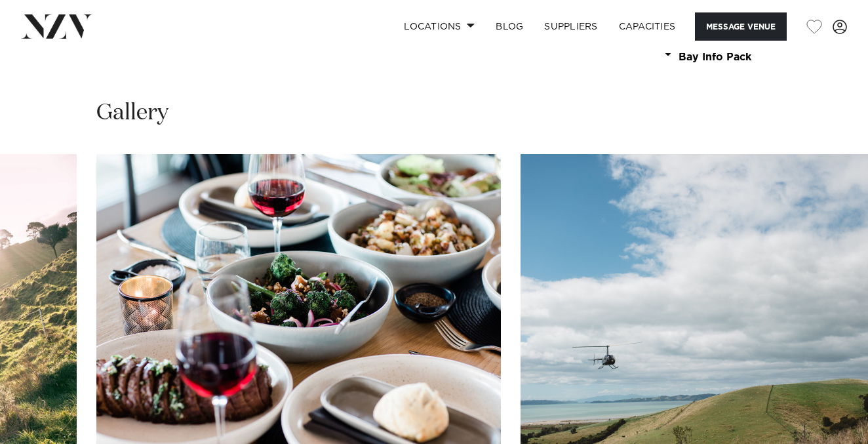 The height and width of the screenshot is (444, 868). I want to click on button: Message Venue, so click(741, 26).